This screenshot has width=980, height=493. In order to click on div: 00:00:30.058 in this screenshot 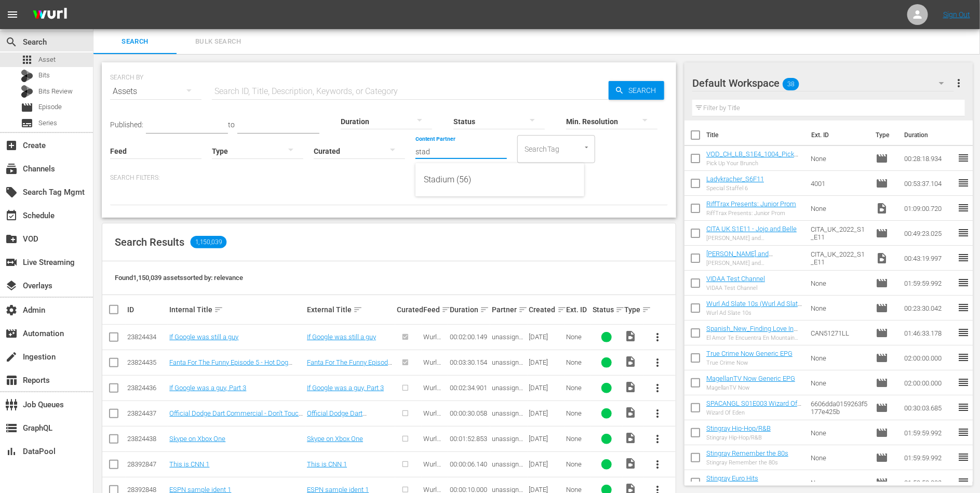, I will do `click(469, 413)`.